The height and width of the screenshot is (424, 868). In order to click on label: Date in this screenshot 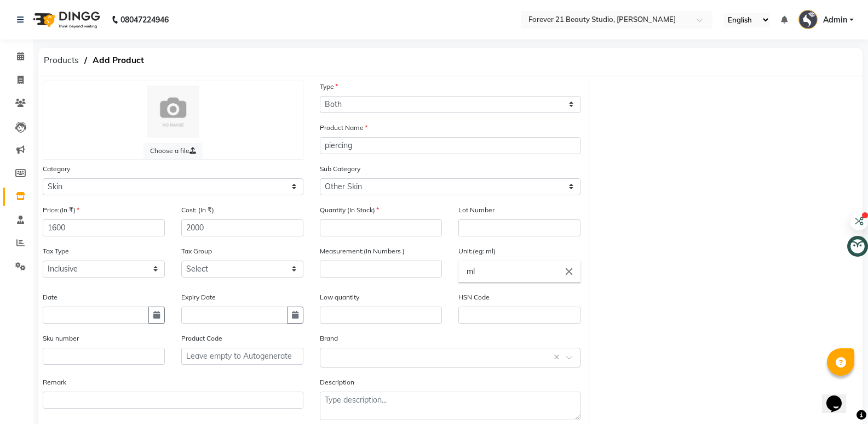, I will do `click(50, 297)`.